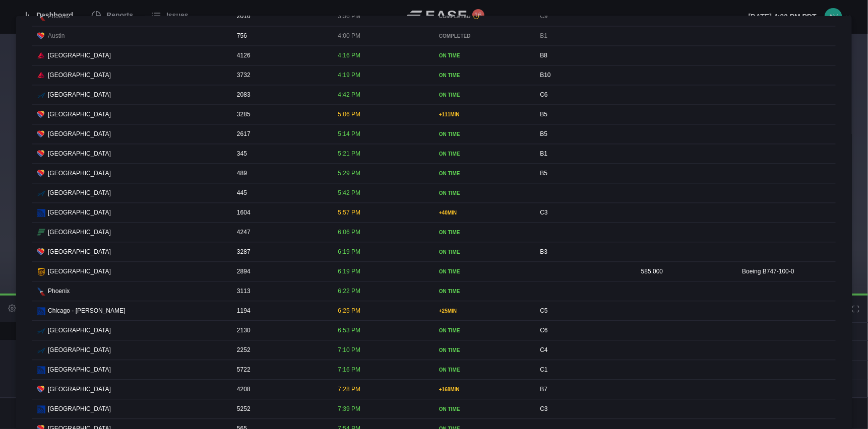 The image size is (868, 429). I want to click on div: 756, so click(281, 36).